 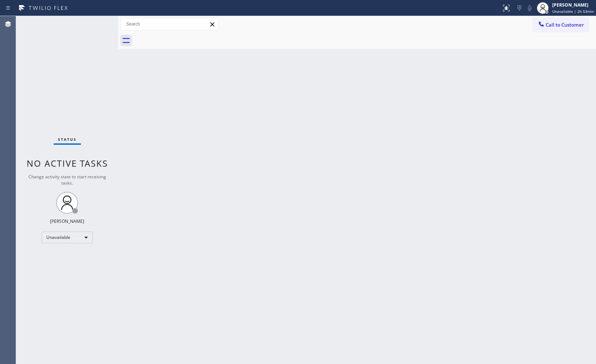 I want to click on span: Status, so click(x=67, y=139).